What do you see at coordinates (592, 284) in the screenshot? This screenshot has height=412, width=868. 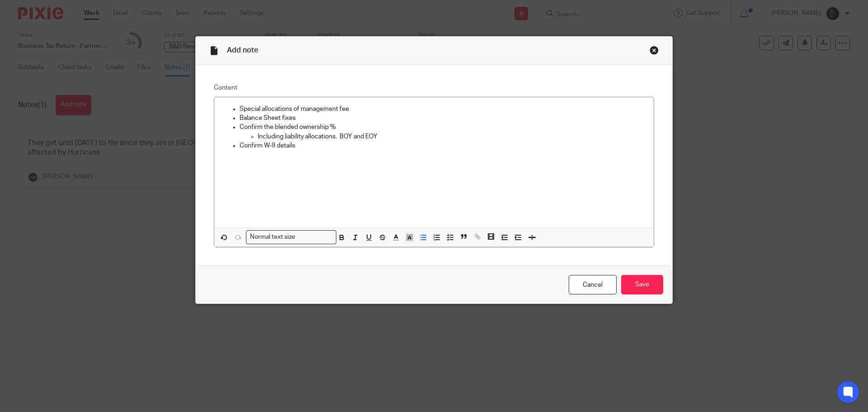 I see `a: Cancel` at bounding box center [592, 284].